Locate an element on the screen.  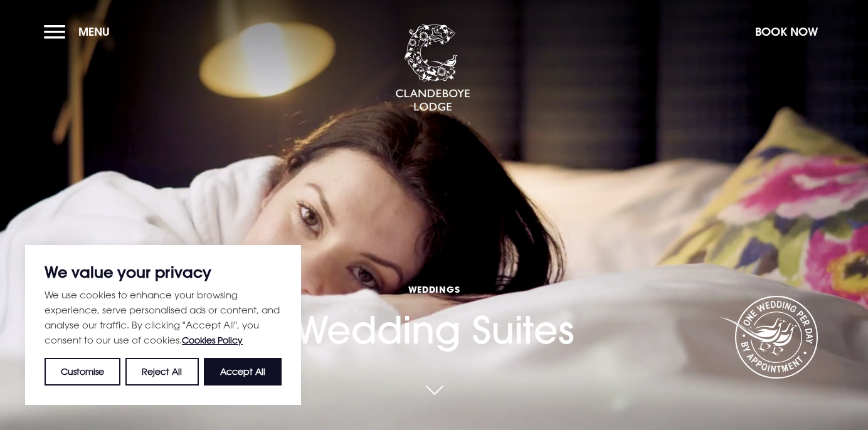
p: We use cookies to enhance your browsing experience, serve personalised ads or content, and analys... is located at coordinates (163, 317).